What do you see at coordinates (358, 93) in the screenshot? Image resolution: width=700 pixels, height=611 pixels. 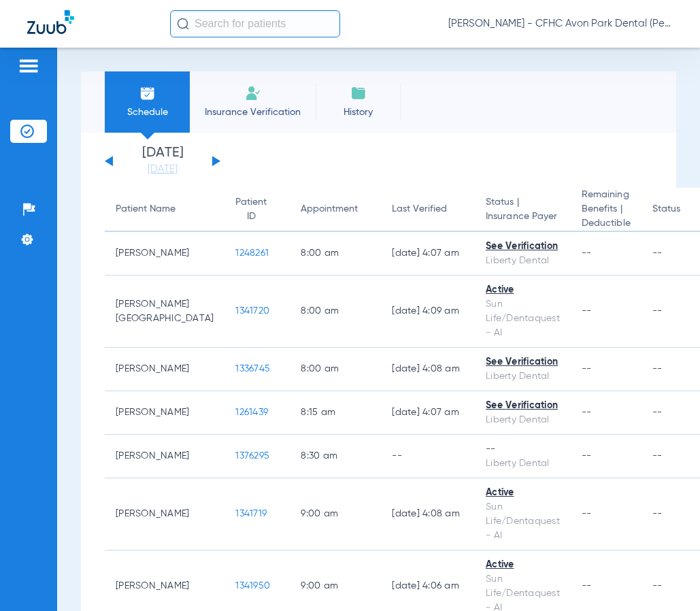 I see `img: History` at bounding box center [358, 93].